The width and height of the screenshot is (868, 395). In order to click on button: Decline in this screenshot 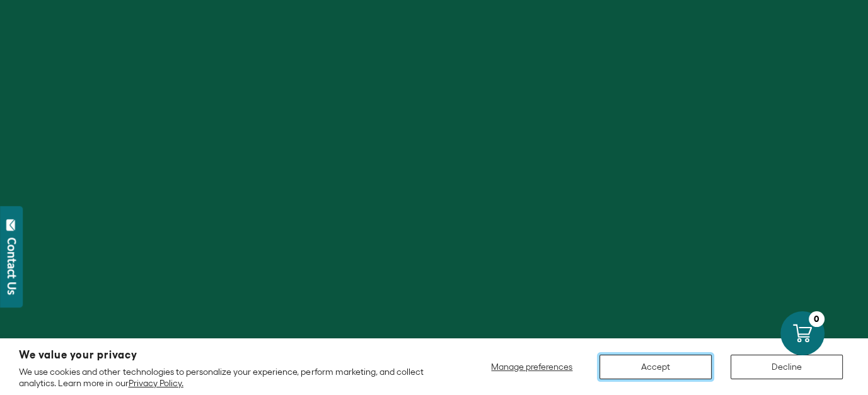, I will do `click(786, 367)`.